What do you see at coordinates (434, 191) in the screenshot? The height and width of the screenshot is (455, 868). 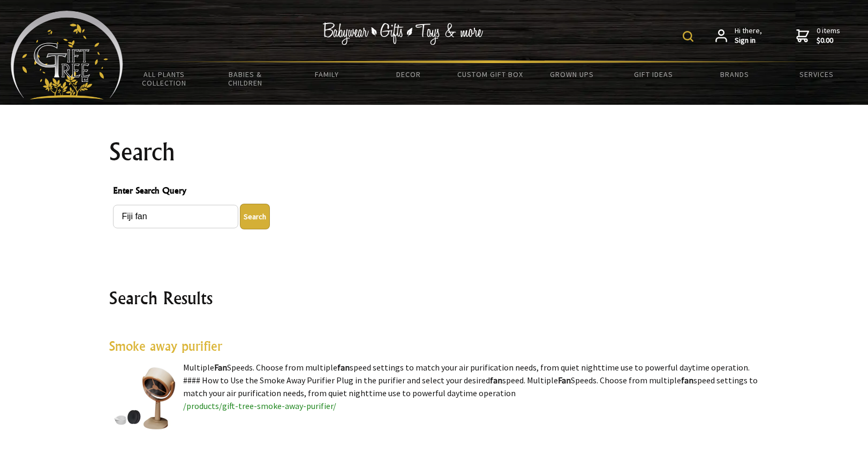 I see `span: Enter Search Query` at bounding box center [434, 191].